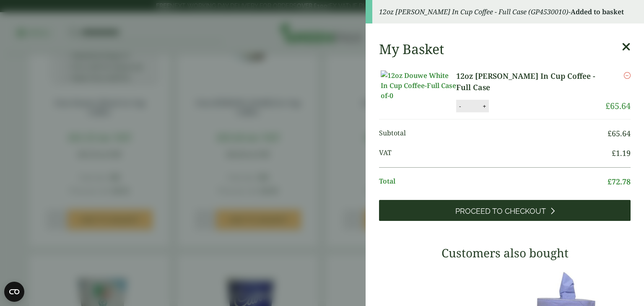  What do you see at coordinates (505, 253) in the screenshot?
I see `h3: Customers also bought` at bounding box center [505, 253].